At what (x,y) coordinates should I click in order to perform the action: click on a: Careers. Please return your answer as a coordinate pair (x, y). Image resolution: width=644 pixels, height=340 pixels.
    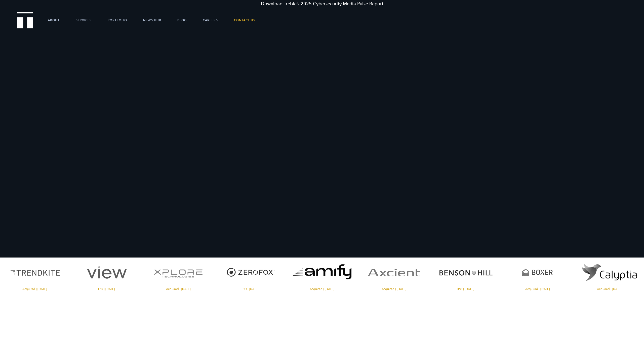
    Looking at the image, I should click on (210, 20).